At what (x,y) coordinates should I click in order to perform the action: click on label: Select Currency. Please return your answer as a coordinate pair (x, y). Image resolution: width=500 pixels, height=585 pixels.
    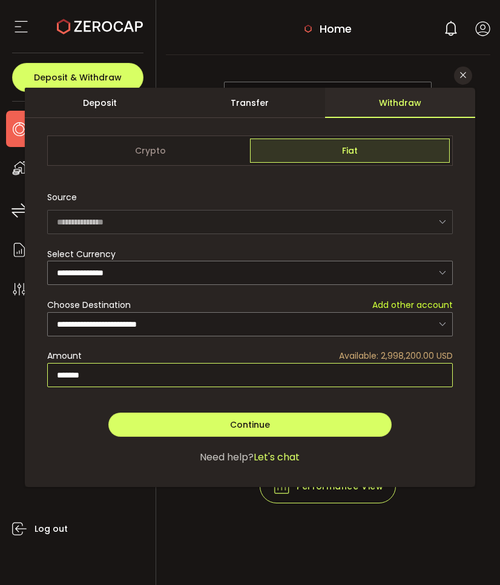
    Looking at the image, I should click on (85, 254).